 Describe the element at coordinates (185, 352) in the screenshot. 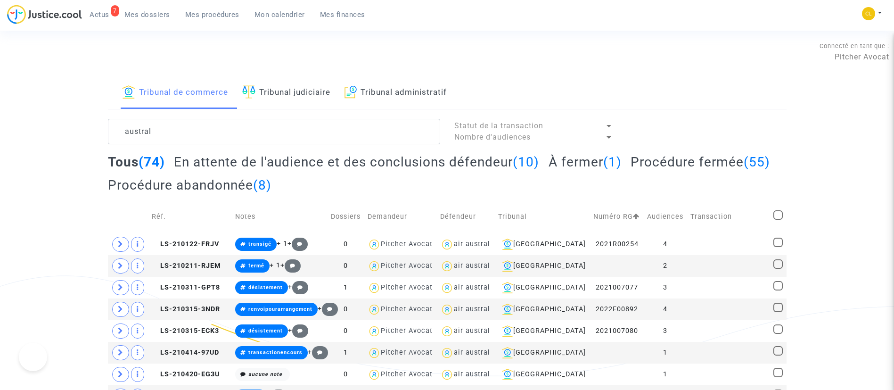

I see `span: LS-210414-97UD` at that location.